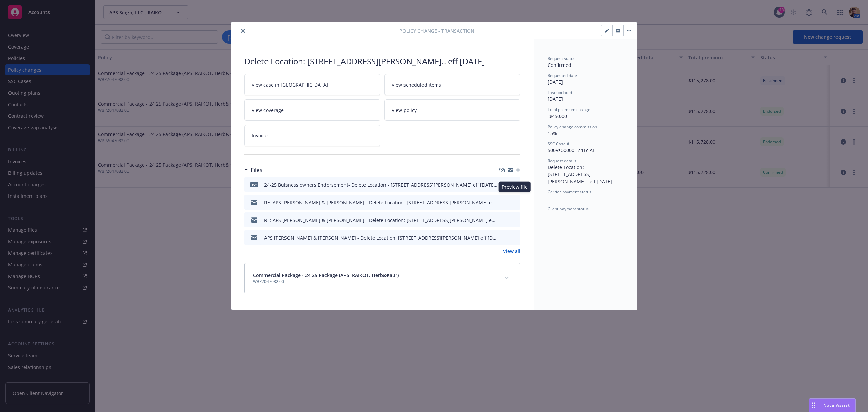  What do you see at coordinates (382, 278) in the screenshot?
I see `div: Commercial Package - 24 25 Package (APS, RAIKOT, Herb&Kaur)WBP2047082 00expand content` at bounding box center [382, 278].